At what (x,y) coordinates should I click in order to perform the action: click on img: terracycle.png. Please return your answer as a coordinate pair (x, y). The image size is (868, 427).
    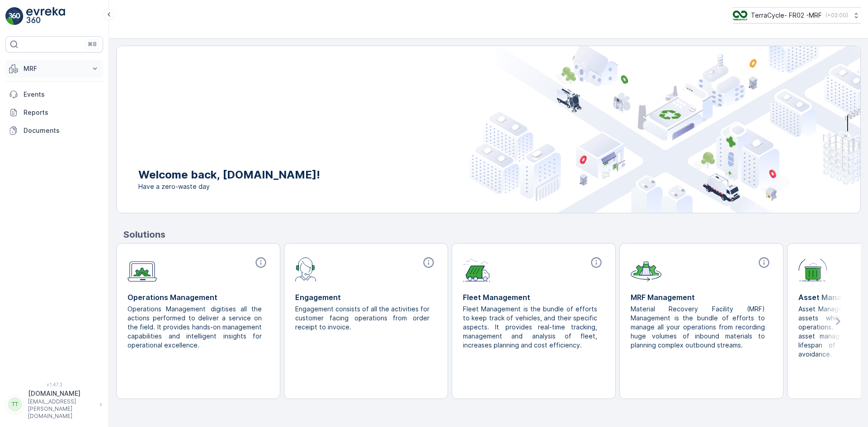
    Looking at the image, I should click on (740, 15).